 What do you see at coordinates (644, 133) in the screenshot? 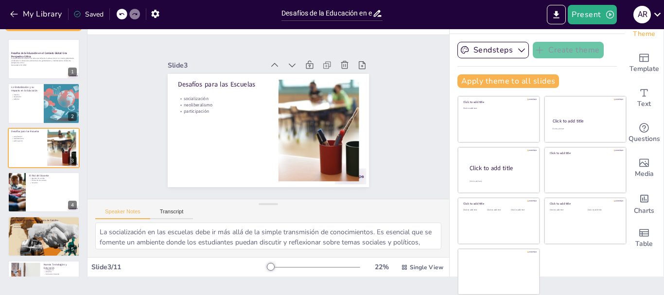
I see `div: Get real-time input from your audience` at bounding box center [644, 133].